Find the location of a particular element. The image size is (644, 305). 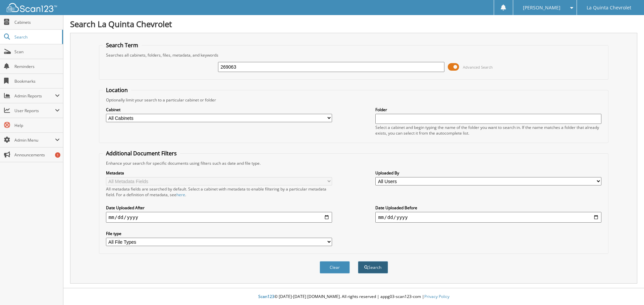

a: Privacy Policy is located at coordinates (437, 296).